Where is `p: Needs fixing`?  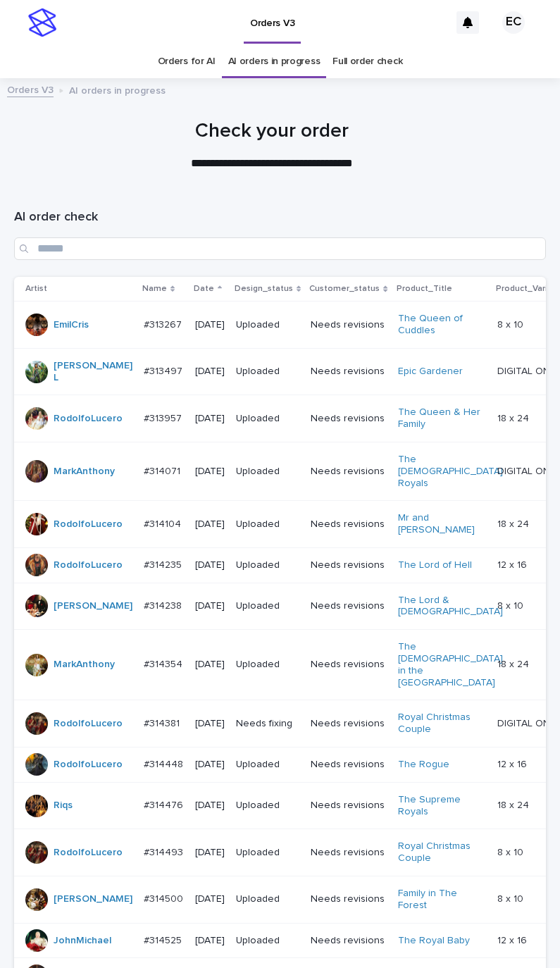 p: Needs fixing is located at coordinates (267, 724).